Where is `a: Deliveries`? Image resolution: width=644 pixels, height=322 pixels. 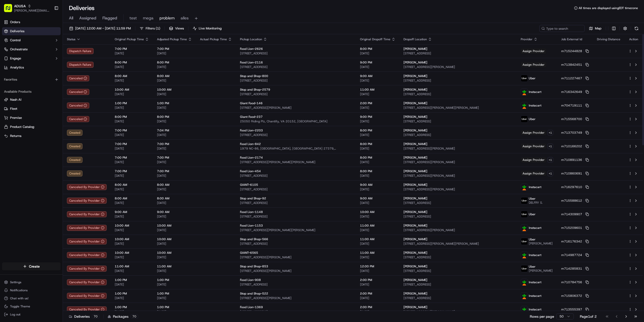 a: Deliveries is located at coordinates (32, 32).